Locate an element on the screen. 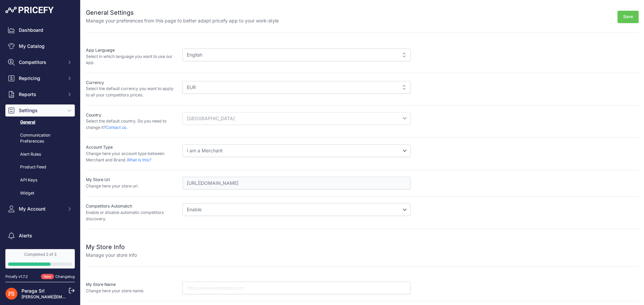  span: Reports is located at coordinates (41, 94).